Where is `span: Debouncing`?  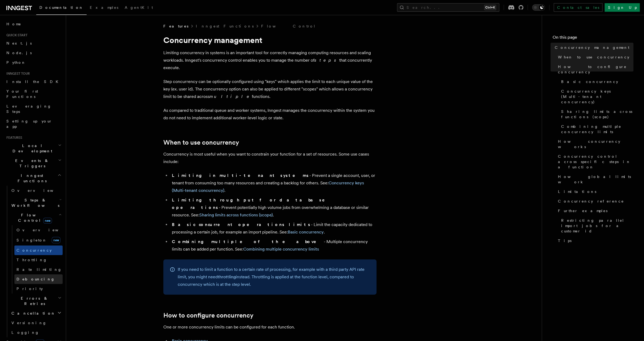 span: Debouncing is located at coordinates (35, 279).